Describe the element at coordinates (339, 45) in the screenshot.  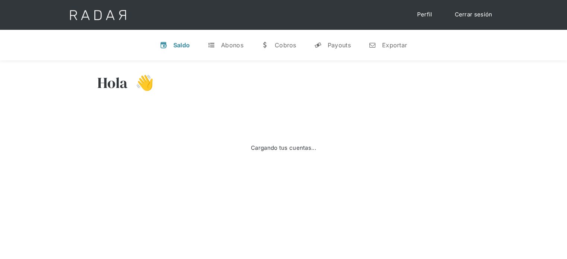
I see `div: Payouts` at that location.